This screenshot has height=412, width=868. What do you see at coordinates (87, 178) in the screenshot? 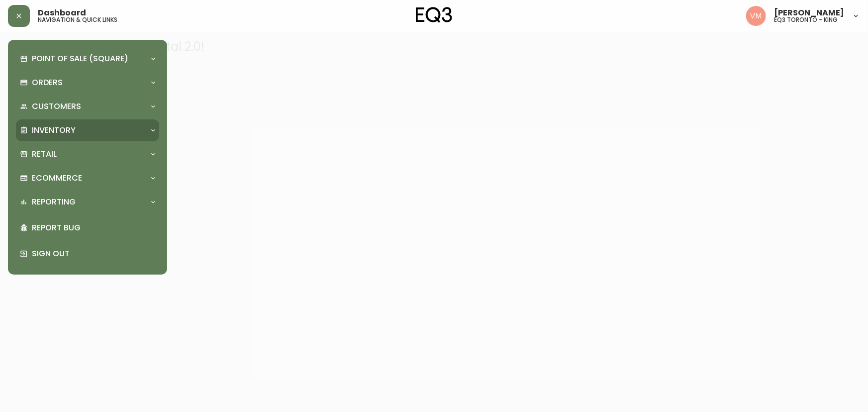
I see `div: Ecommerce` at bounding box center [87, 178].